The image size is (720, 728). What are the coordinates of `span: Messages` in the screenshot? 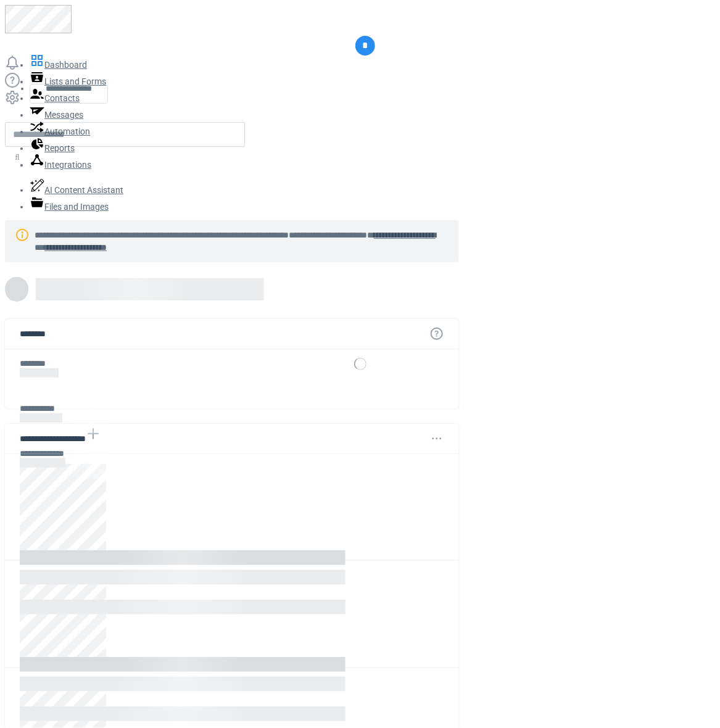 It's located at (64, 115).